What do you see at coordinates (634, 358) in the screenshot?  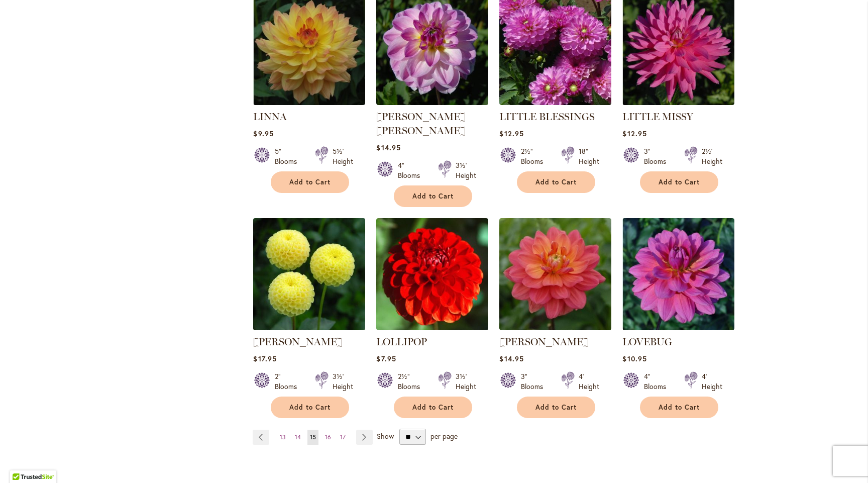 I see `span: $10.95` at bounding box center [634, 358].